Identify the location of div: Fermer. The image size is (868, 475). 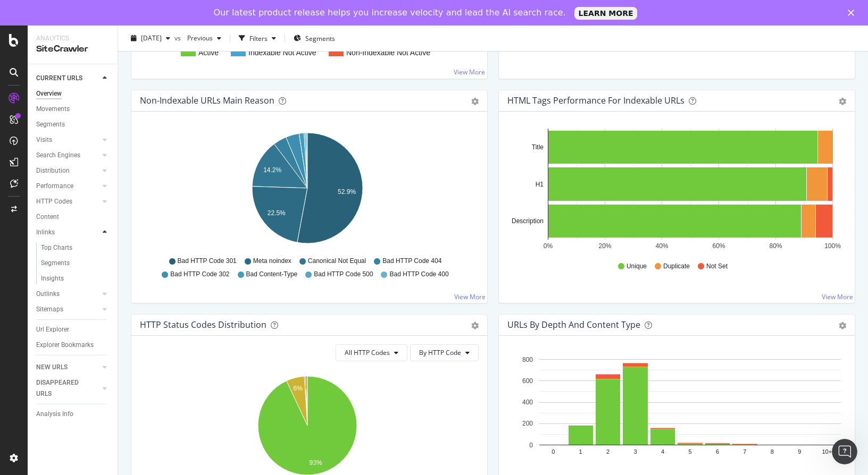
(853, 13).